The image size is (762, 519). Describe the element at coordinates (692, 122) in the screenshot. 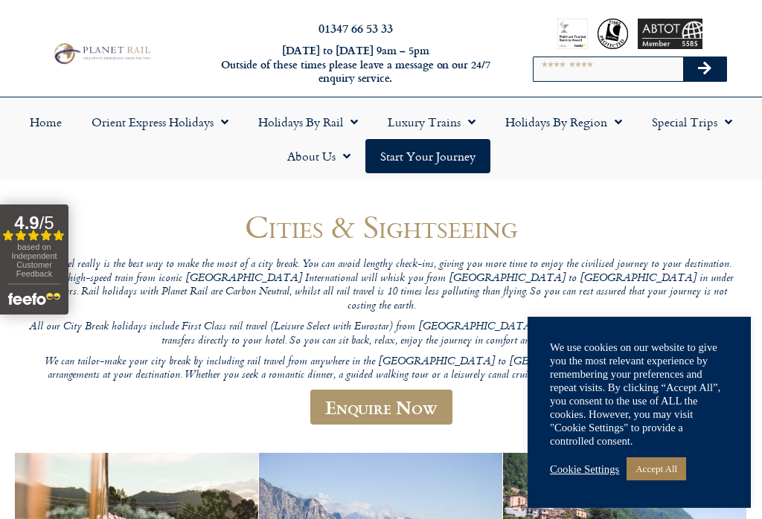

I see `a: Special Trips` at that location.